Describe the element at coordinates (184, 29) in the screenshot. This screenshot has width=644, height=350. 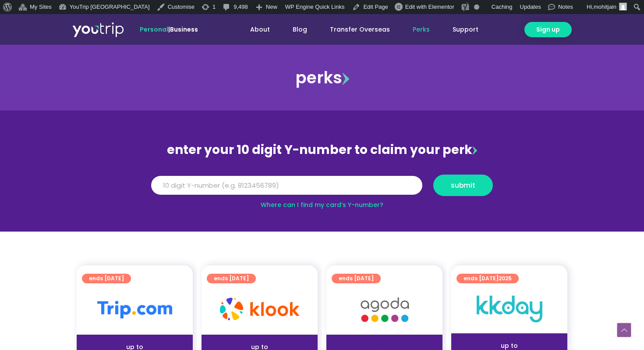
I see `a: Business` at that location.